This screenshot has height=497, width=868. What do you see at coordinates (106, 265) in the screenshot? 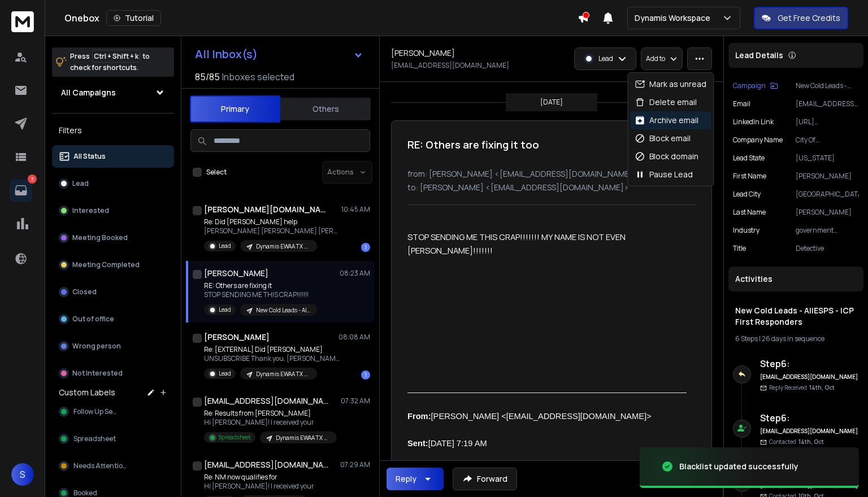
I see `p: Meeting Completed` at bounding box center [106, 265].